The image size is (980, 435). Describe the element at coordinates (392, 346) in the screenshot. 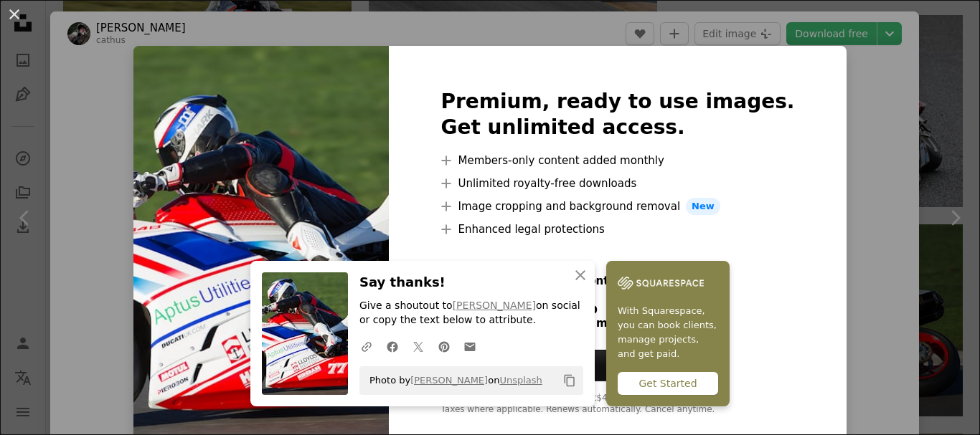

I see `a: Share on Facebook` at that location.